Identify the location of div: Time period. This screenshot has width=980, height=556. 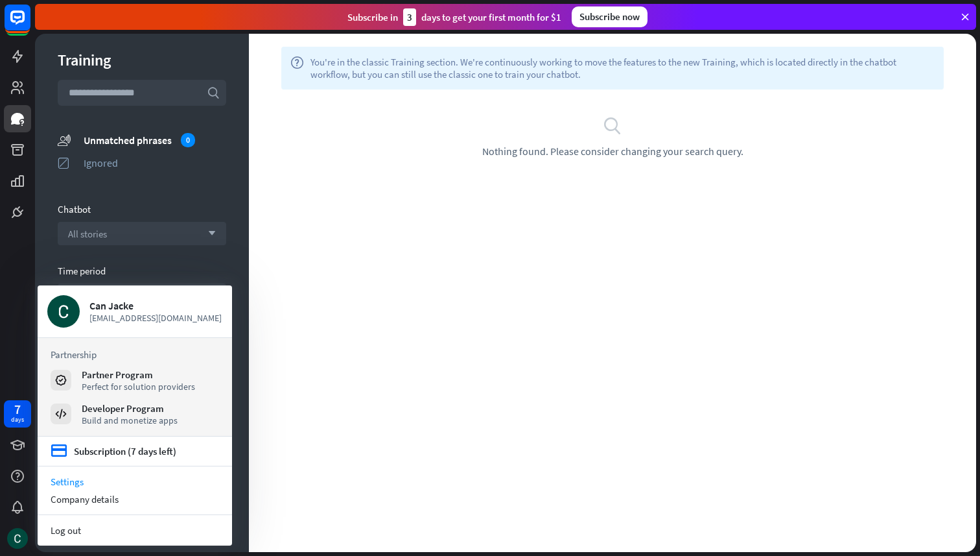
(142, 270).